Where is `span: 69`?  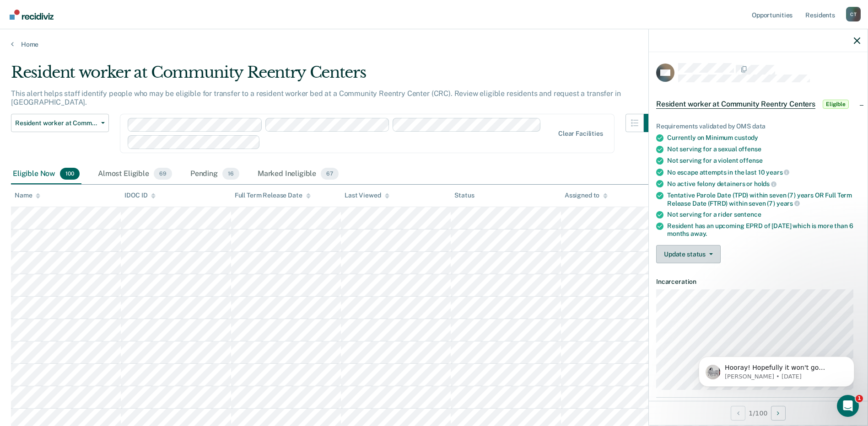 span: 69 is located at coordinates (163, 174).